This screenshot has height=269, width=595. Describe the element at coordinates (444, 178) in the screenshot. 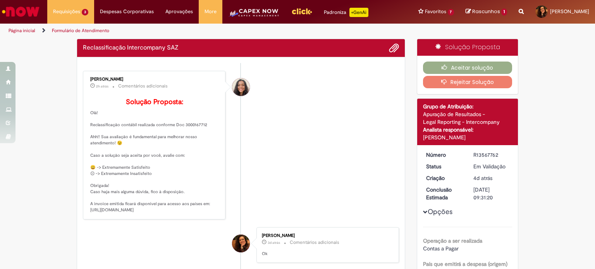

I see `dt: Criação` at that location.